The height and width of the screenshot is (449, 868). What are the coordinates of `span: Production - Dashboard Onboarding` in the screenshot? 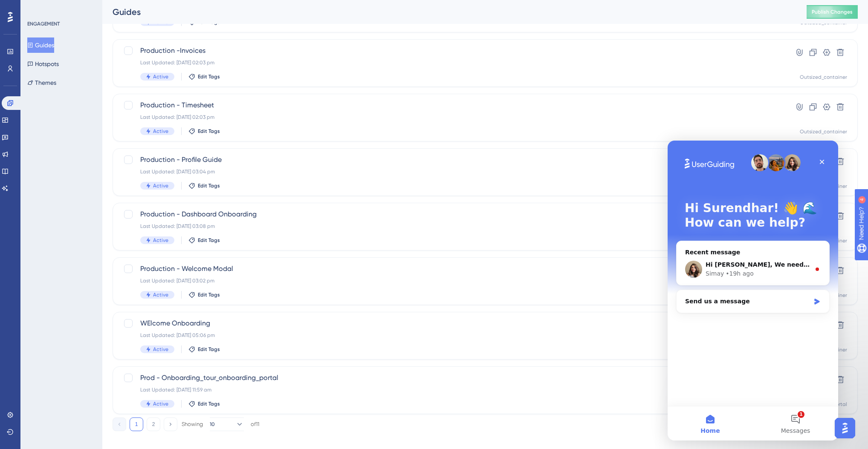 It's located at (451, 214).